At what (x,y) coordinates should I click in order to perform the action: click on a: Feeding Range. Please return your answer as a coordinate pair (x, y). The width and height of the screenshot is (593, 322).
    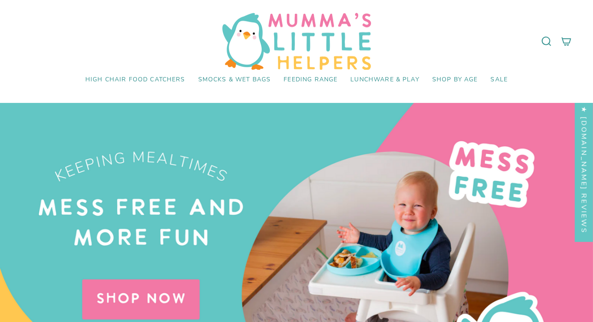
    Looking at the image, I should click on (310, 80).